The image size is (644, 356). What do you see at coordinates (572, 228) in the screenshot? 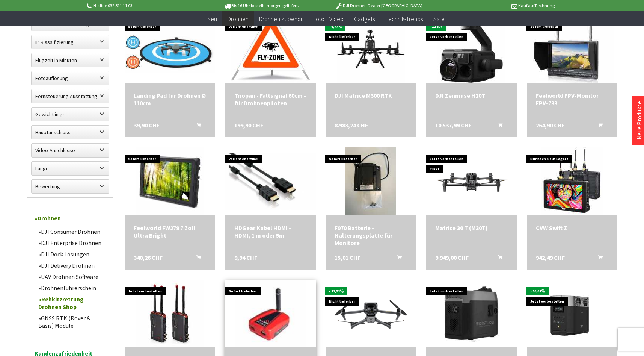
I see `a: CVW Swift Z 942,49 CHF In den Warenkorb` at bounding box center [572, 228].